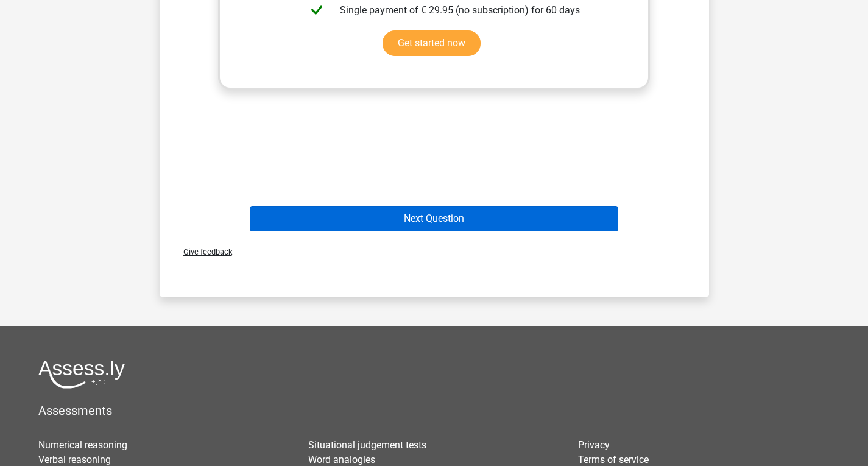 The image size is (868, 466). What do you see at coordinates (434, 411) in the screenshot?
I see `h5: Assessments` at bounding box center [434, 411].